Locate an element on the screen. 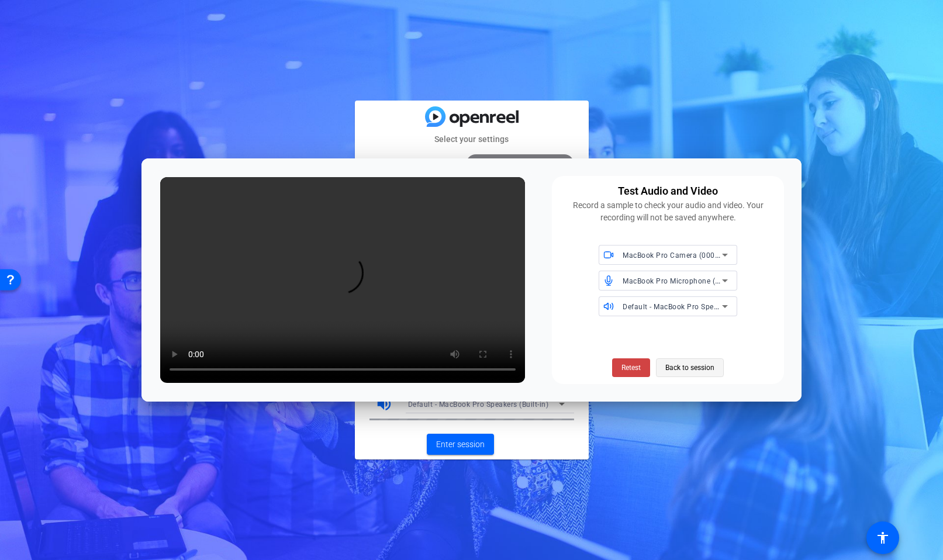 This screenshot has width=943, height=560. mat-card-subtitle: Select your settings is located at coordinates (472, 139).